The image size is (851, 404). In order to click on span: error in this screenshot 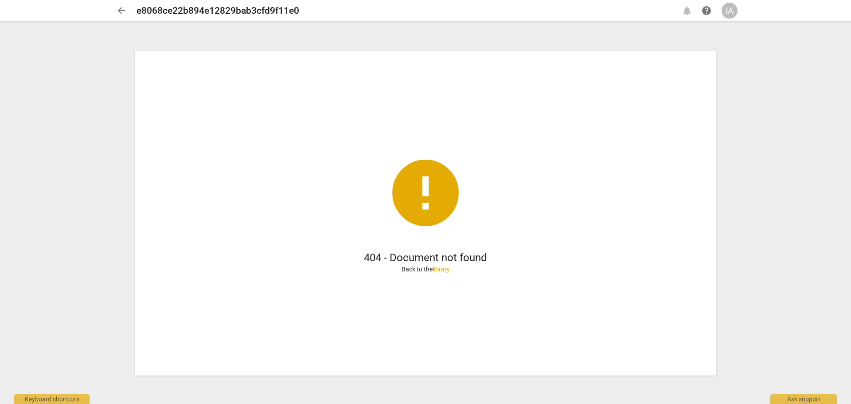, I will do `click(425, 193)`.